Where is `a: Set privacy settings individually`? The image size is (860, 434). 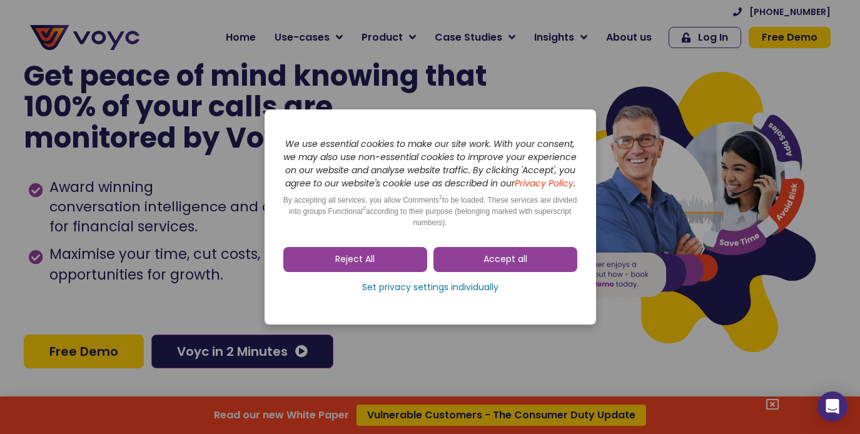
a: Set privacy settings individually is located at coordinates (430, 288).